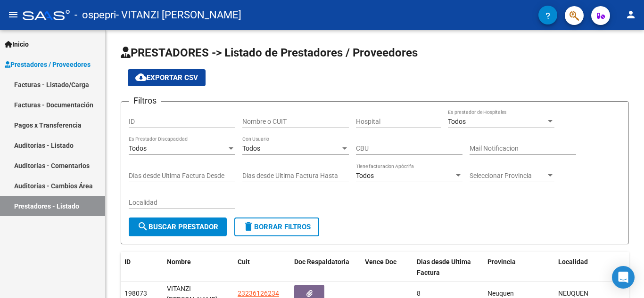 Image resolution: width=644 pixels, height=298 pixels. Describe the element at coordinates (573, 262) in the screenshot. I see `span: Localidad` at that location.